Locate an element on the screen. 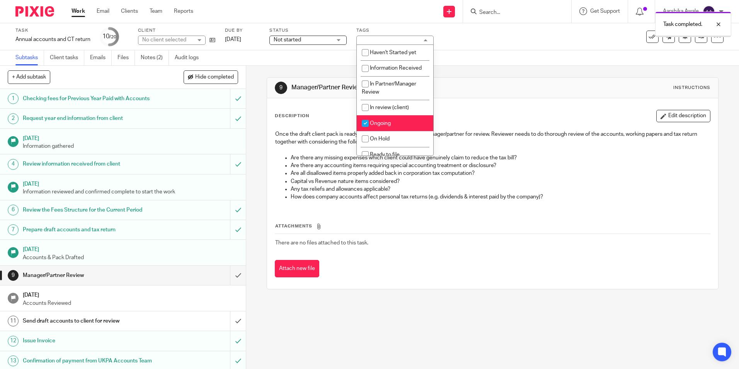 Image resolution: width=739 pixels, height=369 pixels. h1: Review the Fees Structure for the Current Period is located at coordinates (89, 210).